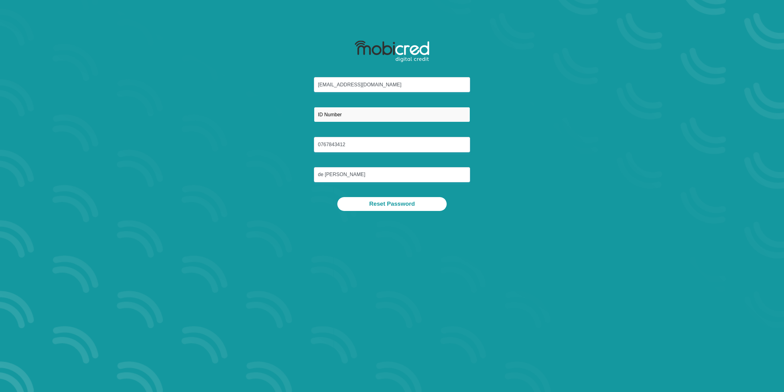 The height and width of the screenshot is (392, 784). I want to click on input: Cellphone Number, so click(392, 144).